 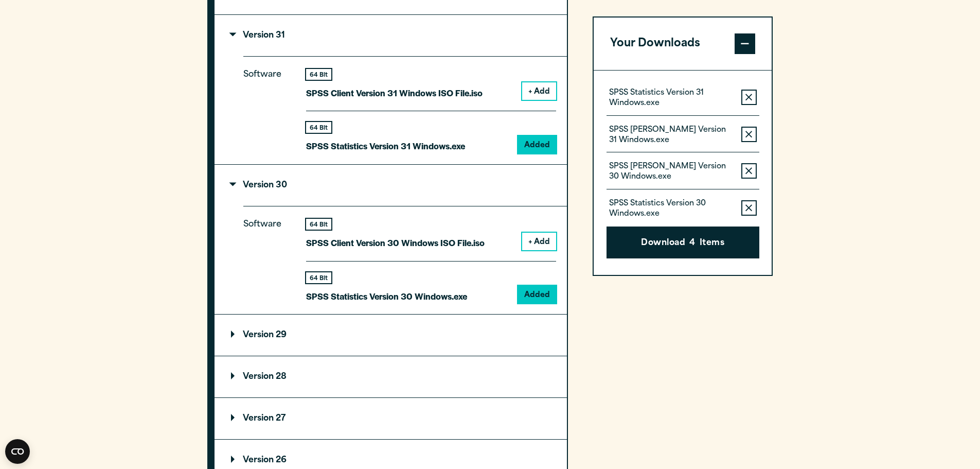 I want to click on button: Your Downloads, so click(x=683, y=44).